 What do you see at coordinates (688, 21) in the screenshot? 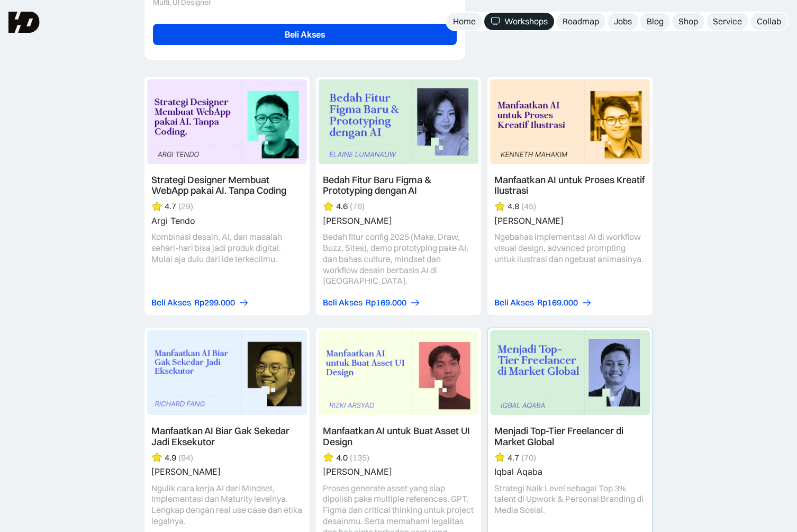
I see `a: Shop` at bounding box center [688, 21].